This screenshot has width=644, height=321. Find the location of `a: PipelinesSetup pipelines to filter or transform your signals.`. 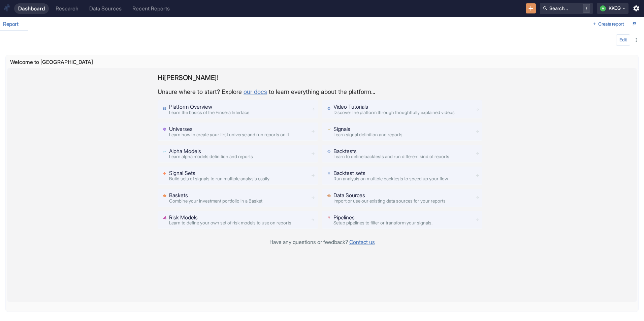

a: PipelinesSetup pipelines to filter or transform your signals. is located at coordinates (402, 220).